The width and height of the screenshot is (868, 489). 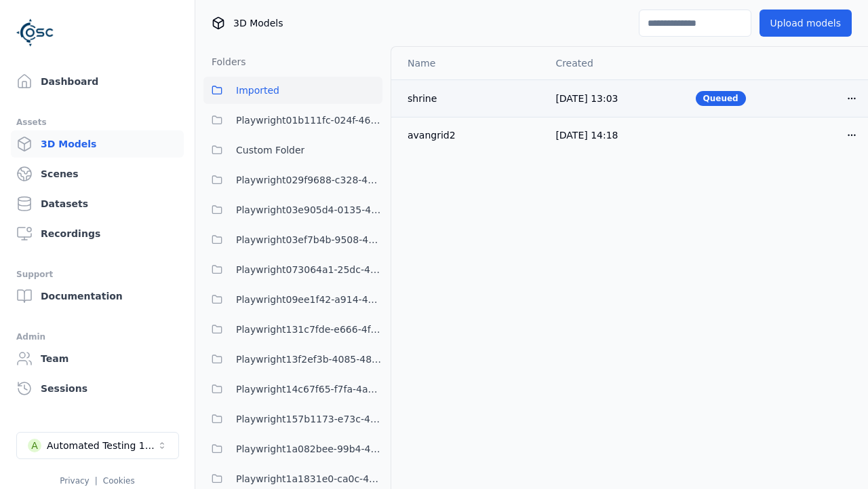 What do you see at coordinates (97, 204) in the screenshot?
I see `a: Datasets` at bounding box center [97, 204].